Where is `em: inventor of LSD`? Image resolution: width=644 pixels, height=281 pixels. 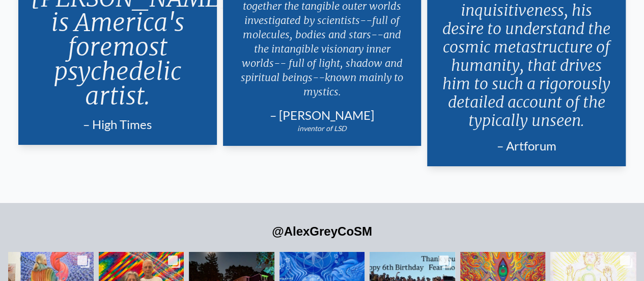 em: inventor of LSD is located at coordinates (321, 128).